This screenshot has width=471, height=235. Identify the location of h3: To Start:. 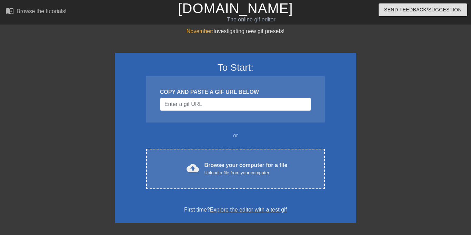
(236, 68).